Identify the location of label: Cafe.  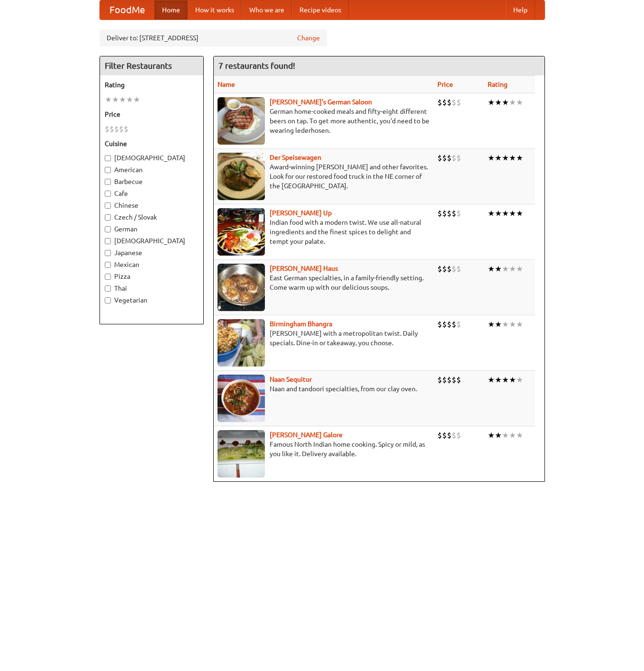
(152, 193).